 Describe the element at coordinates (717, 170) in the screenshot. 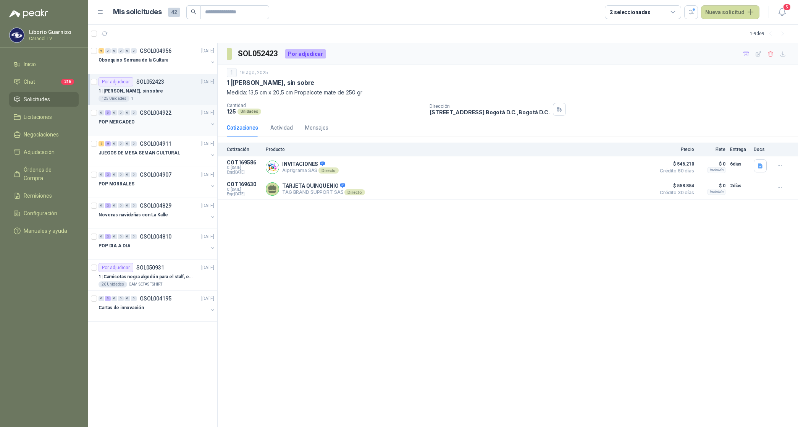

I see `div: Incluido` at that location.